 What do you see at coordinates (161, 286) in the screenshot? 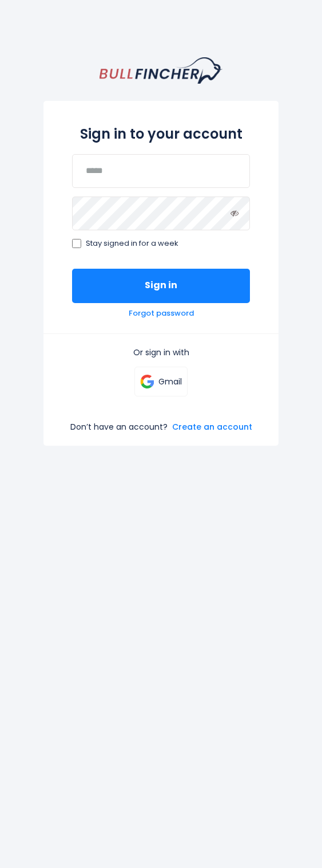
I see `button: Sign in` at bounding box center [161, 286].